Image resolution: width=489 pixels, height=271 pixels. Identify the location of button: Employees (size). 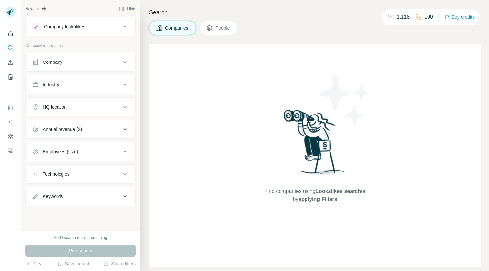
(81, 152).